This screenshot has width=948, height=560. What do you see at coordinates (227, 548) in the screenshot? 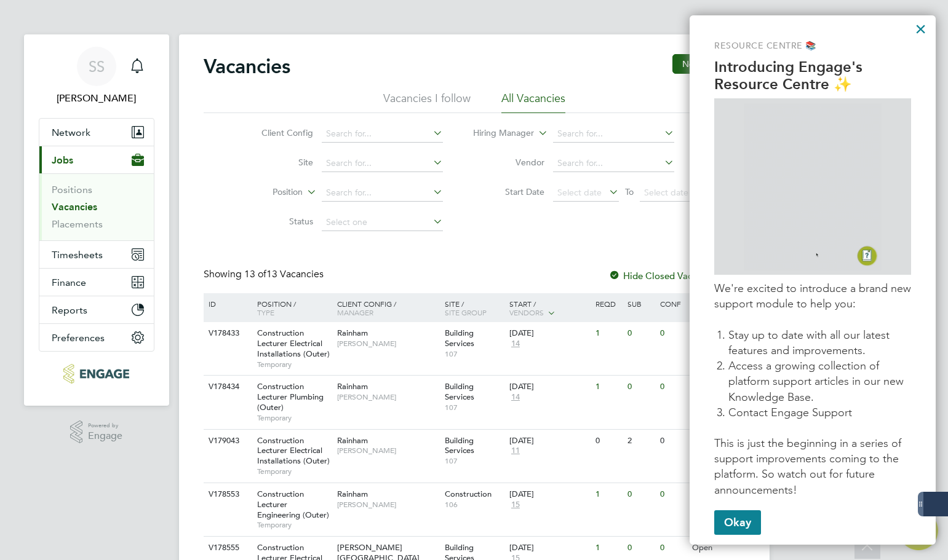
I see `div: V178555` at bounding box center [227, 548].